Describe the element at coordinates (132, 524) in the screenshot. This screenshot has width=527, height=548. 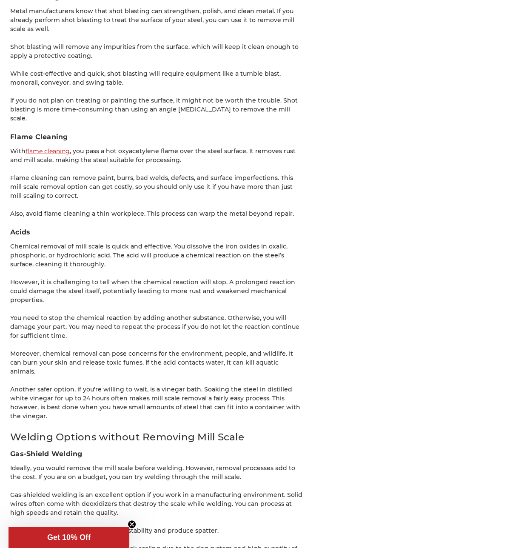
I see `button: Close teaser` at that location.